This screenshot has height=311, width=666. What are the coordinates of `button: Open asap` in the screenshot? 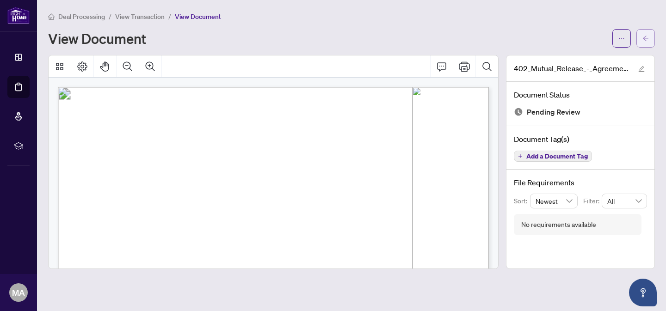 It's located at (642, 293).